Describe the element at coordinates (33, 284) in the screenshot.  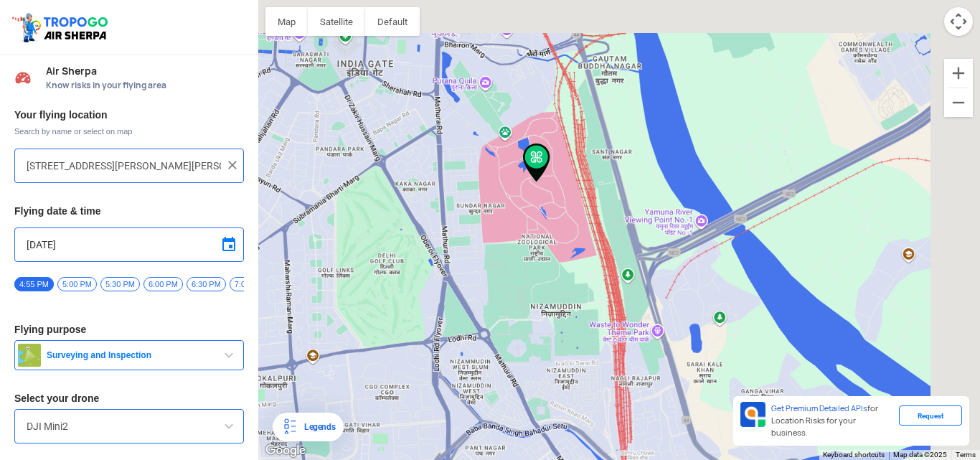
I see `span: 4:55 PM` at that location.